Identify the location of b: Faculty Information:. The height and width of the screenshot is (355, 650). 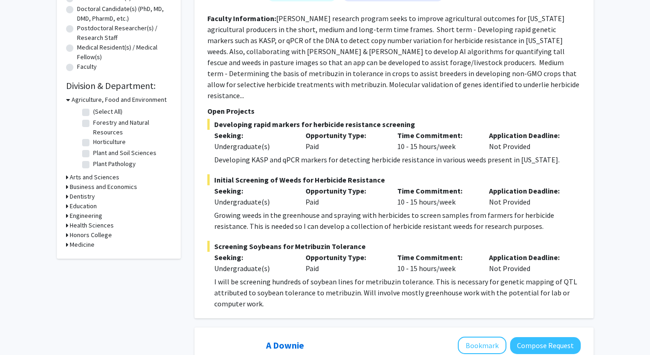
(242, 18).